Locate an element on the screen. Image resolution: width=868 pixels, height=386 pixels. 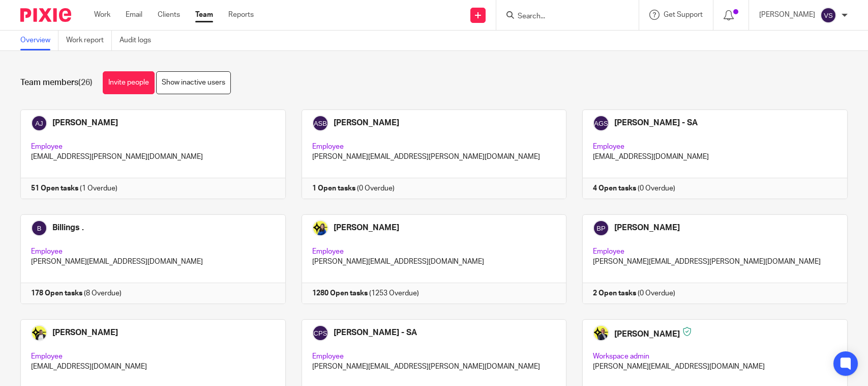
h1: Team members is located at coordinates (56, 83).